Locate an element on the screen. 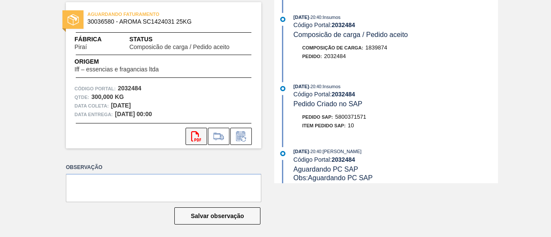 This screenshot has width=551, height=237. span: Origem is located at coordinates (129, 62).